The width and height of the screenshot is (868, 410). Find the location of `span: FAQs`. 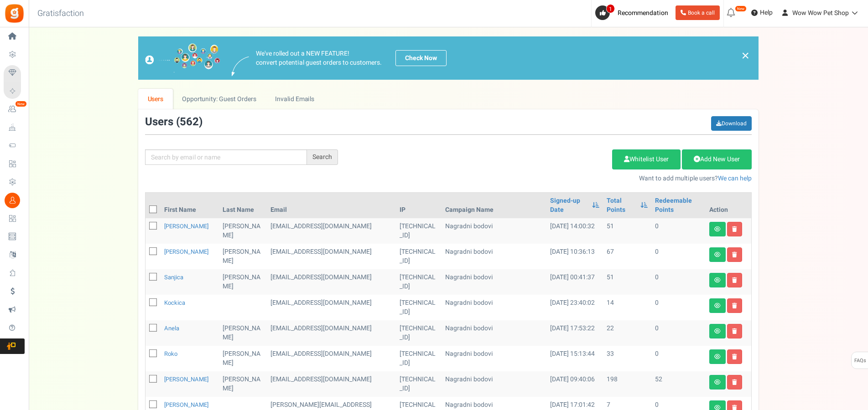

span: FAQs is located at coordinates (860, 361).